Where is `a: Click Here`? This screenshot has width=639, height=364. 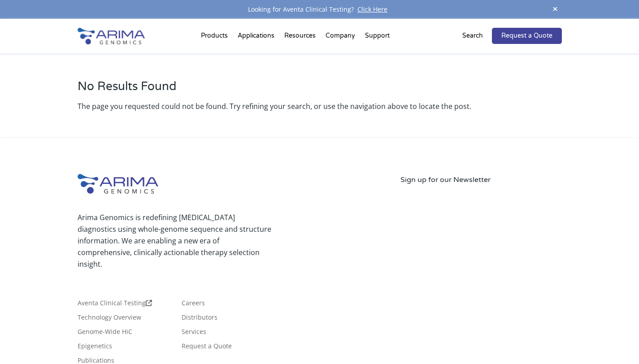
a: Click Here is located at coordinates (372, 9).